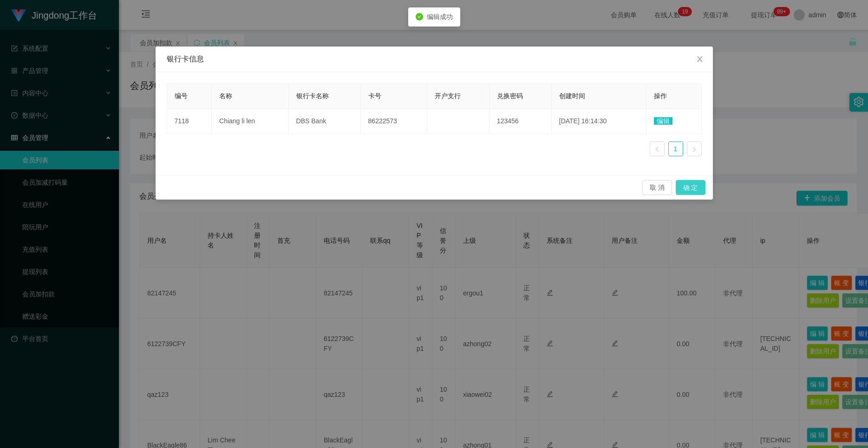  What do you see at coordinates (440, 17) in the screenshot?
I see `span: 编辑成功` at bounding box center [440, 17].